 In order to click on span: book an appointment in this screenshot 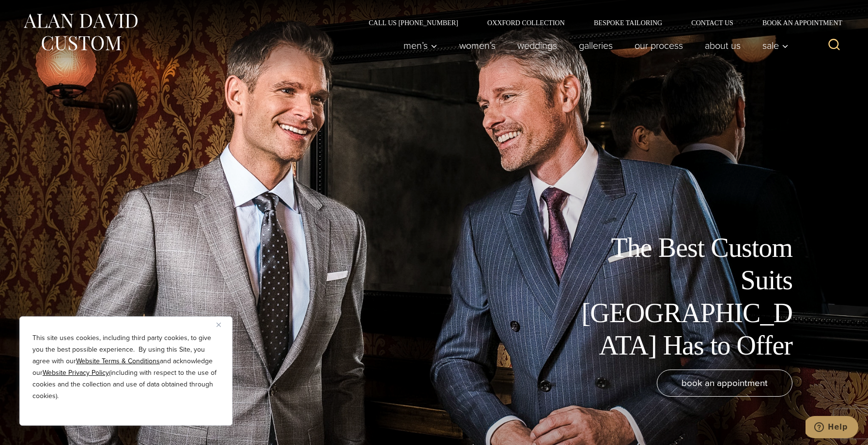, I will do `click(725, 382)`.